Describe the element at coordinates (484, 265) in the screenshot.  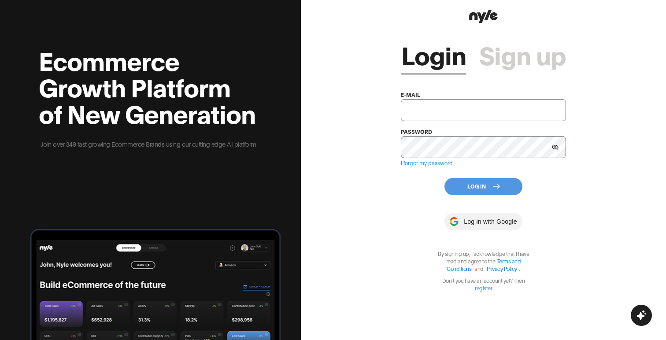
I see `a: Terms and Conditions` at that location.